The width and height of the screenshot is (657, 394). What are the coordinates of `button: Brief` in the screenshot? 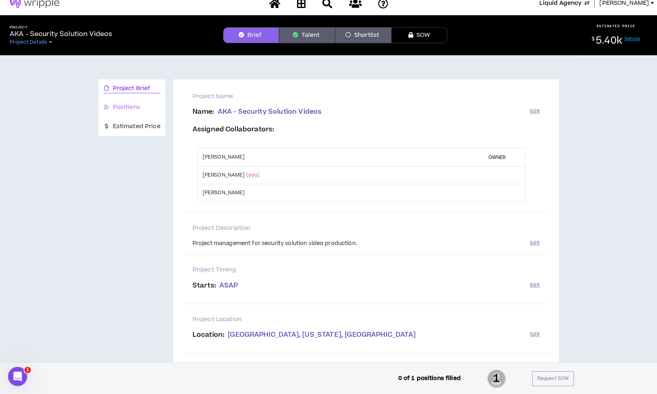 It's located at (251, 35).